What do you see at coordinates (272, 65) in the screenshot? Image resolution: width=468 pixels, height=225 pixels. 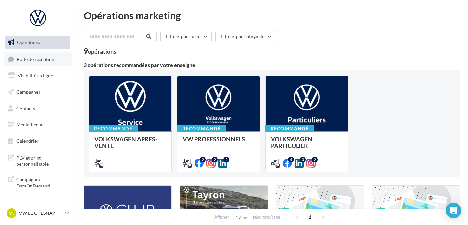 I see `div: 3 opérations recommandées par votre enseigne` at bounding box center [272, 65].